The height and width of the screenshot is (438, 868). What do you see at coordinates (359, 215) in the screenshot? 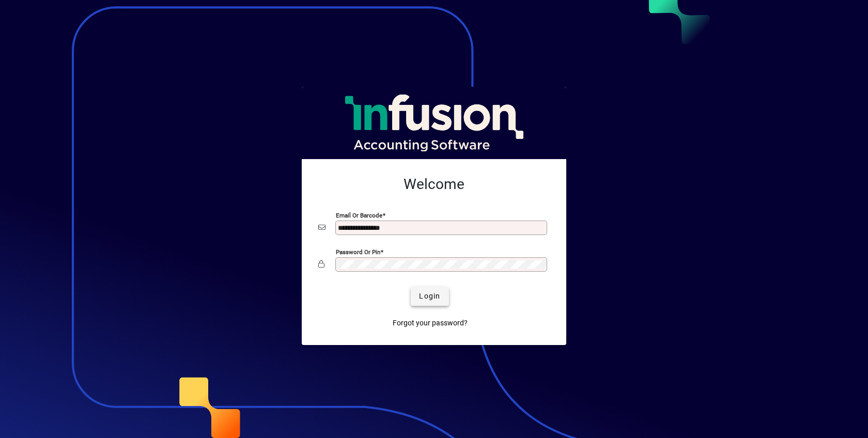
I see `mat-label: Email or Barcode` at bounding box center [359, 215].